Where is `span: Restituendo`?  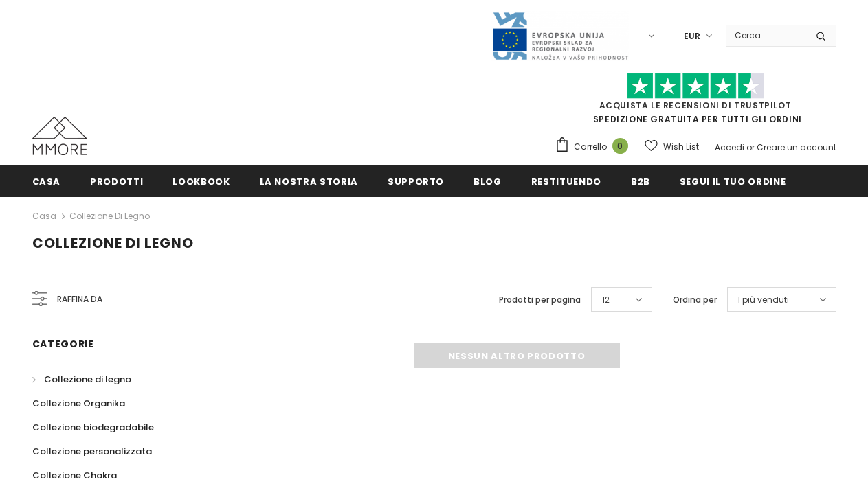
span: Restituendo is located at coordinates (567, 181).